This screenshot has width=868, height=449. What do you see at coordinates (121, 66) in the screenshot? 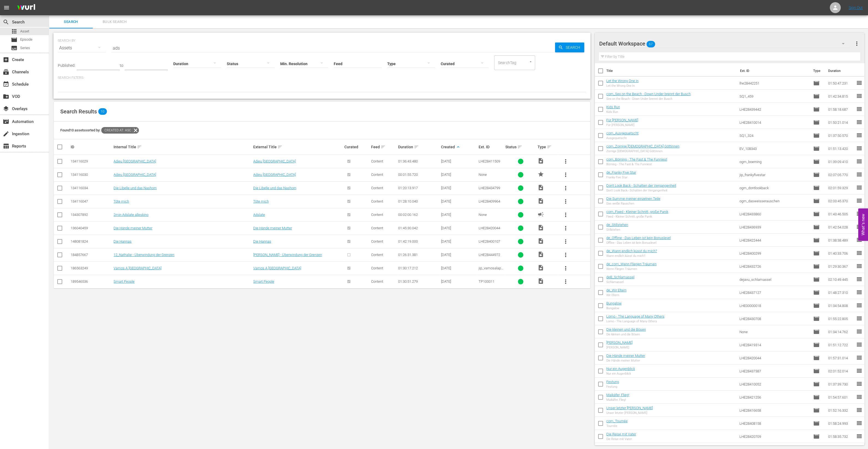
I see `span: to` at bounding box center [121, 66].